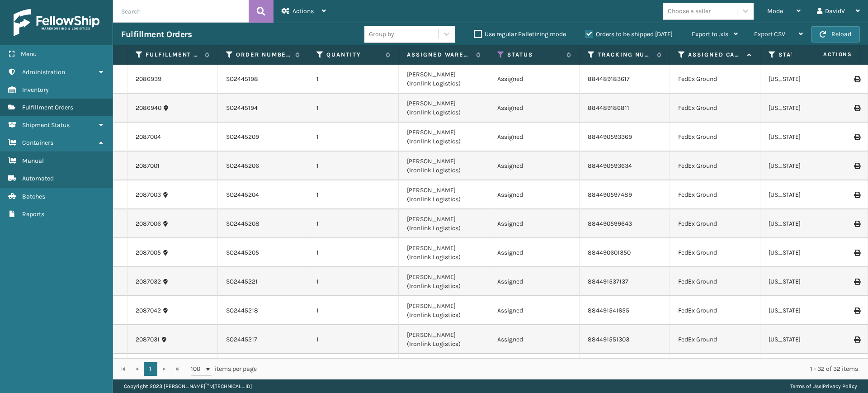  Describe the element at coordinates (35, 90) in the screenshot. I see `span: Inventory` at that location.